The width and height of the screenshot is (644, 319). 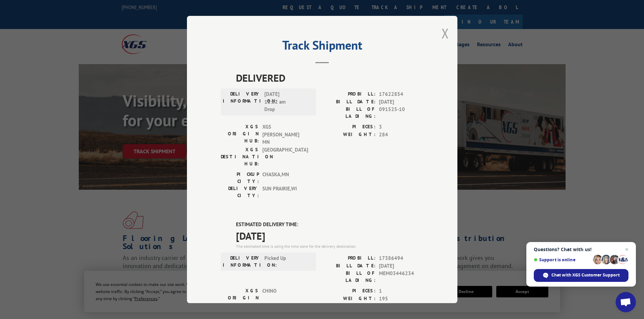 I want to click on label: DELIVERY CITY:, so click(x=240, y=192).